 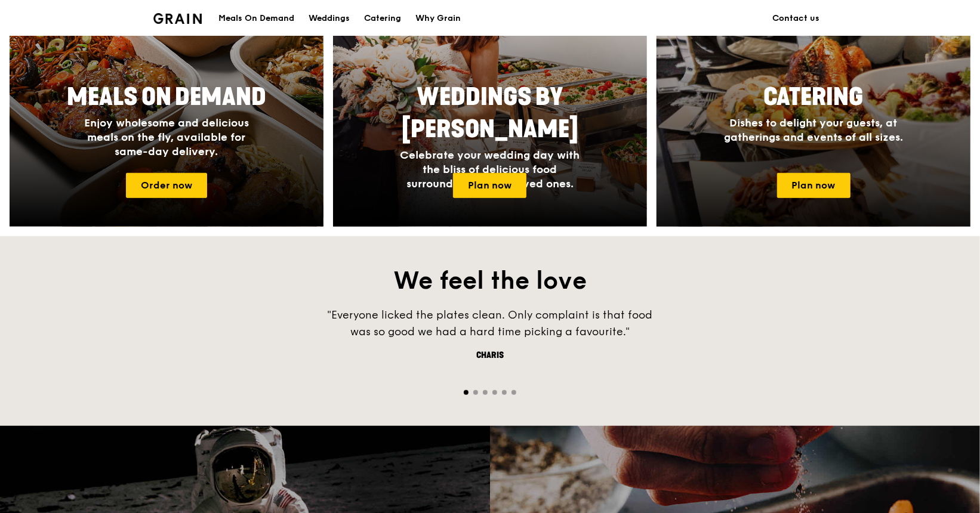 What do you see at coordinates (514, 393) in the screenshot?
I see `span: Go to slide 6` at bounding box center [514, 393].